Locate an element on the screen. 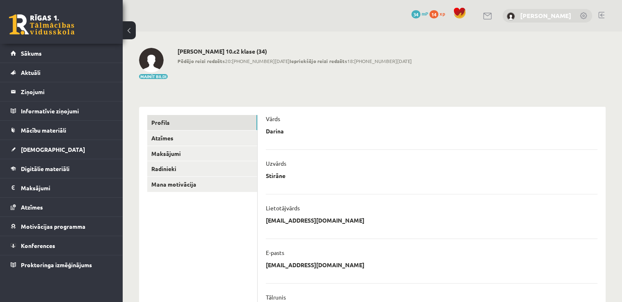 This screenshot has height=302, width=622. span: Aktuāli is located at coordinates (31, 72).